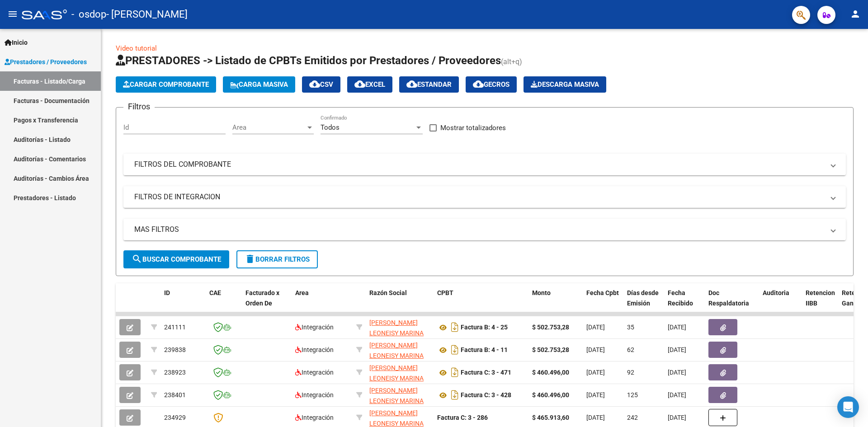 This screenshot has width=868, height=427. What do you see at coordinates (484, 197) in the screenshot?
I see `mat-expansion-panel-header: FILTROS DE INTEGRACION` at bounding box center [484, 197].